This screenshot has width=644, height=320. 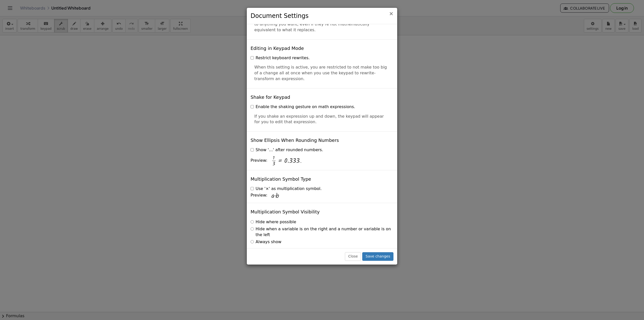 What do you see at coordinates (252, 106) in the screenshot?
I see `input: Enable the shaking gesture on math expressions.` at bounding box center [252, 106].